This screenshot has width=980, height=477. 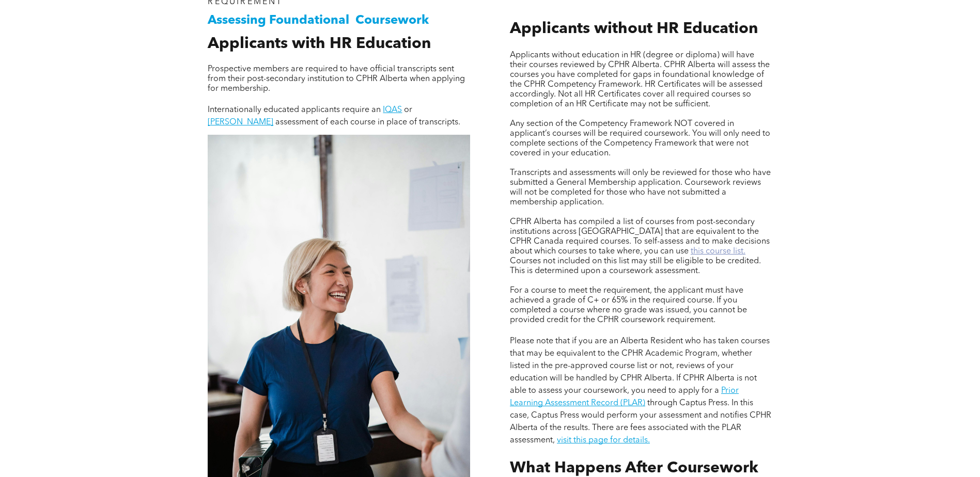 I want to click on span: CPHR Alberta has compiled a list of courses from post-secondary institutions across [GEOGRAPHIC_D..., so click(x=640, y=236).